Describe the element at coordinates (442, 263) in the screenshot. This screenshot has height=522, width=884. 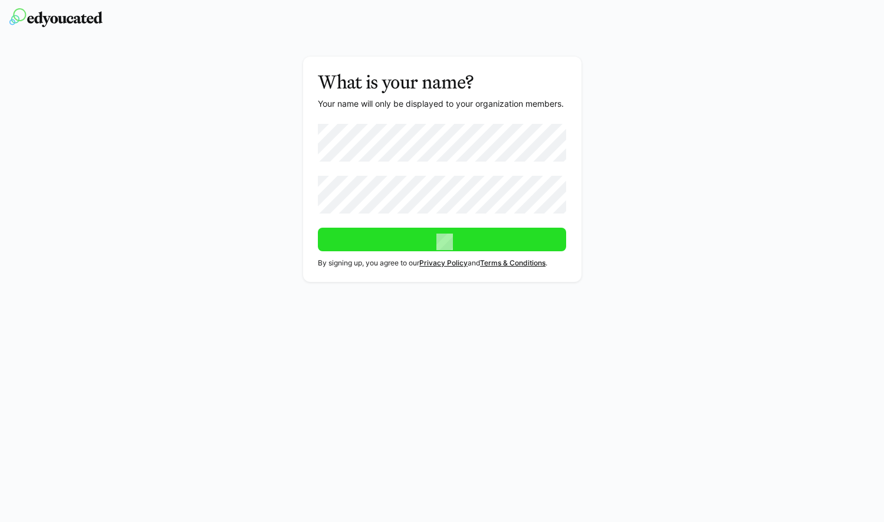
I see `p: By signing up, you agree to our and .` at that location.